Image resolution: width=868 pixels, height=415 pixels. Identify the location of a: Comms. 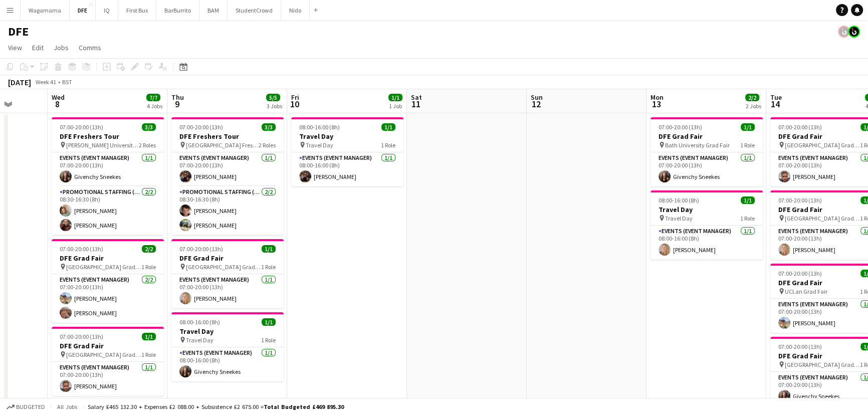
(90, 48).